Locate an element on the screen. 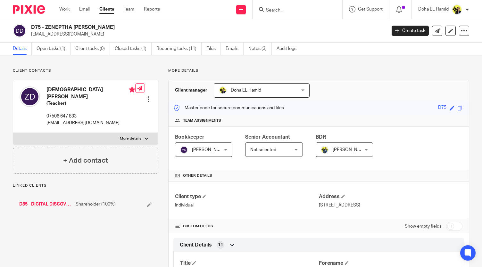 The width and height of the screenshot is (482, 267). p: Linked clients is located at coordinates (86, 186).